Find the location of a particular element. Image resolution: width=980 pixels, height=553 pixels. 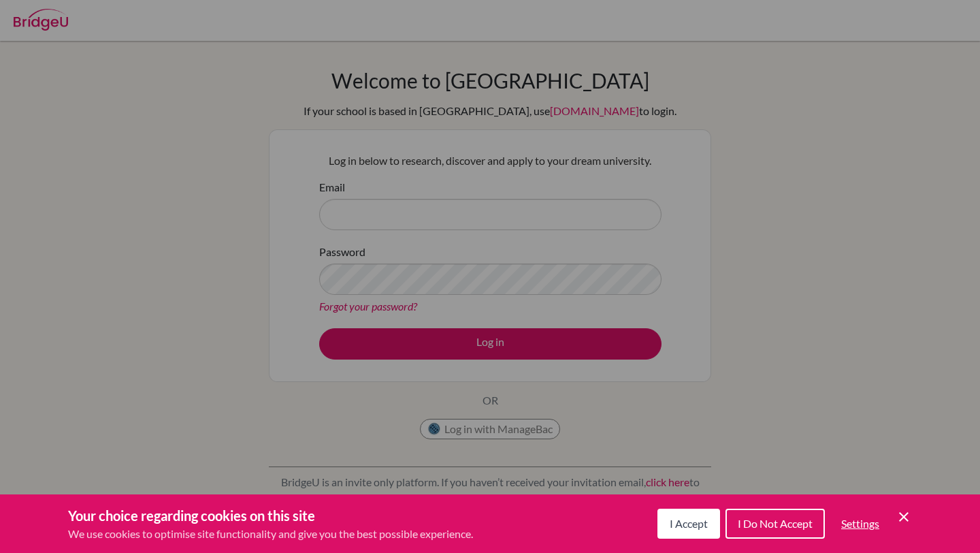

span: I Accept is located at coordinates (689, 522).